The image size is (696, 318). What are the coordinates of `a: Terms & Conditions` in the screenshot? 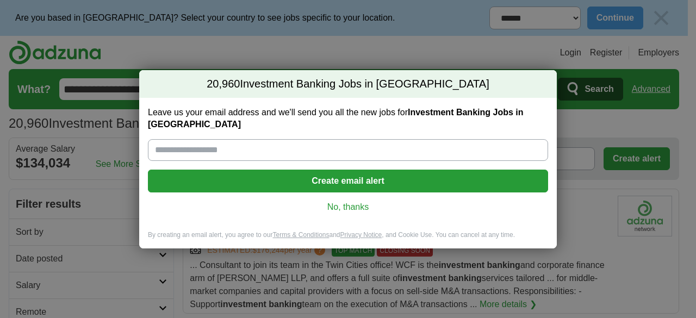 It's located at (301, 235).